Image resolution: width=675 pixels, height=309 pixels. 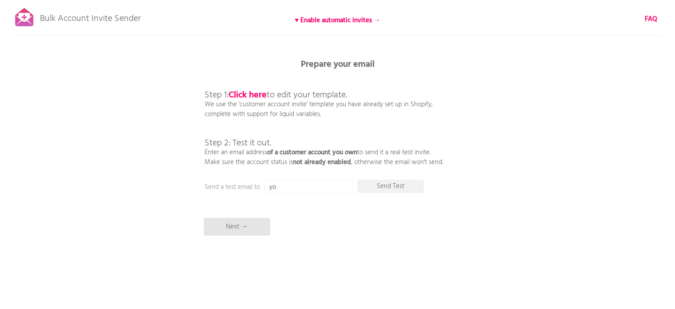 I want to click on p: Send a test email to, so click(x=293, y=187).